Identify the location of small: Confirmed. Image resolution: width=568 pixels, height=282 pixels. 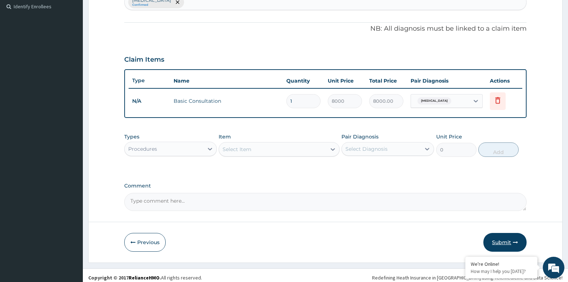
(152, 5).